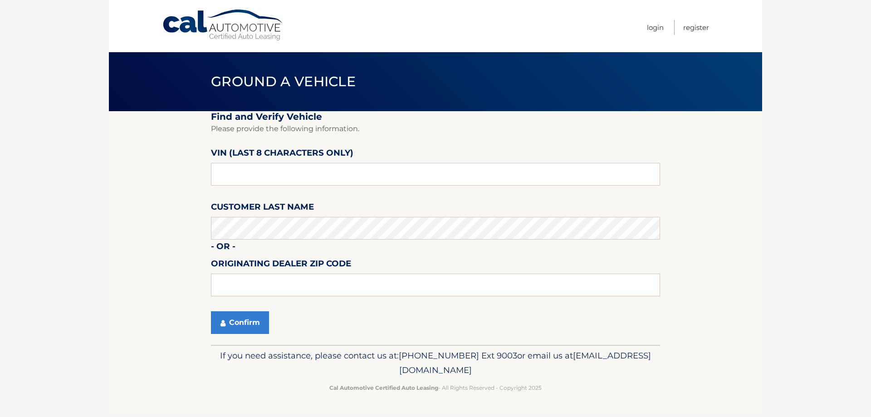  I want to click on span: Ground a Vehicle, so click(283, 81).